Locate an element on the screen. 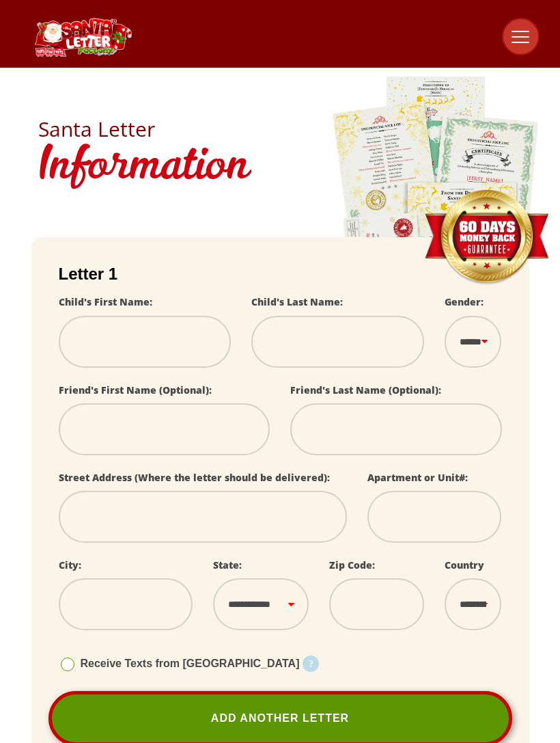 The width and height of the screenshot is (560, 743). label: City: is located at coordinates (69, 564).